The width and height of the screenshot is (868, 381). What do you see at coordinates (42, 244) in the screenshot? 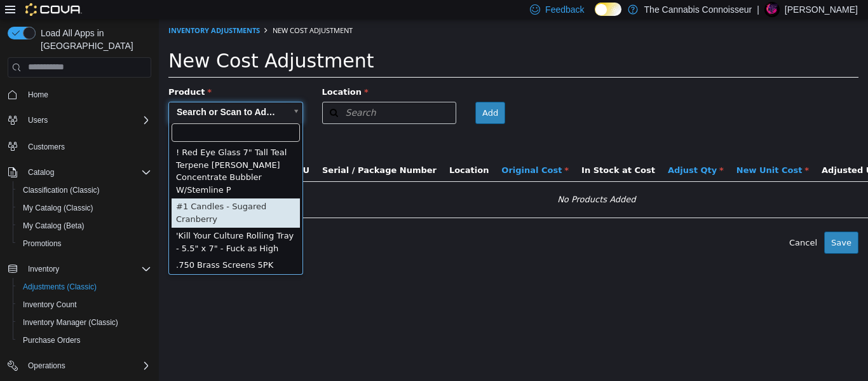
I see `a: Promotions` at bounding box center [42, 244].